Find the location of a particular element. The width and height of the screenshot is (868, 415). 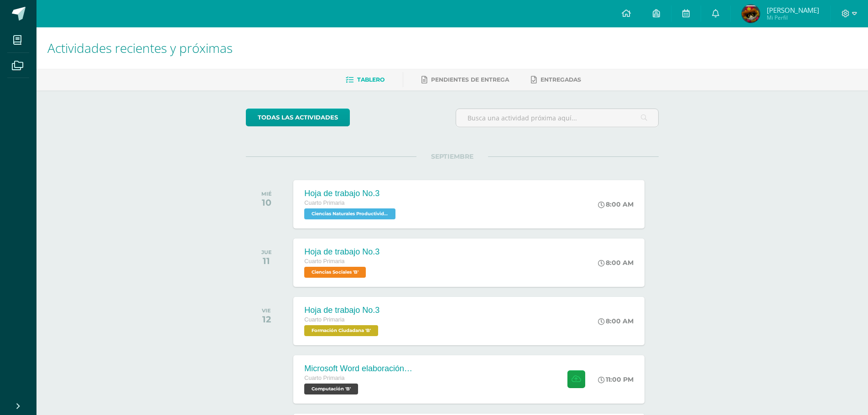

span: Mi Perfil is located at coordinates (793, 17).